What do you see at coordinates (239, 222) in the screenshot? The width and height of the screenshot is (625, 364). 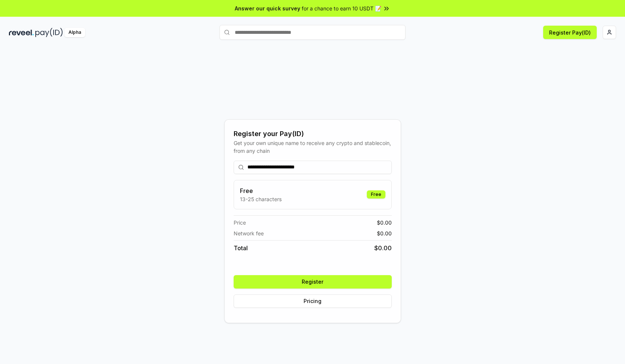 I see `span: Price` at bounding box center [239, 222].